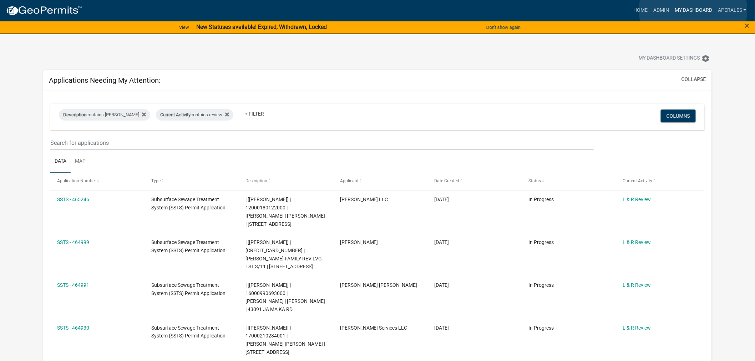  Describe the element at coordinates (286, 181) in the screenshot. I see `datatable-header-cell: Description` at that location.